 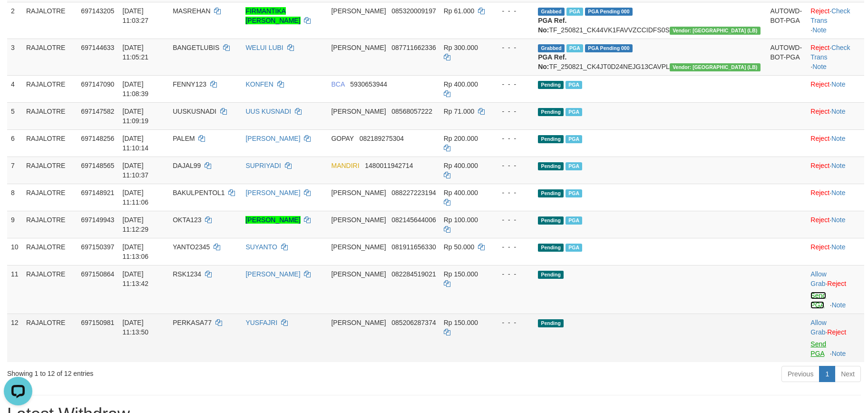 What do you see at coordinates (268, 111) in the screenshot?
I see `a: UUS KUSNADI` at bounding box center [268, 111].